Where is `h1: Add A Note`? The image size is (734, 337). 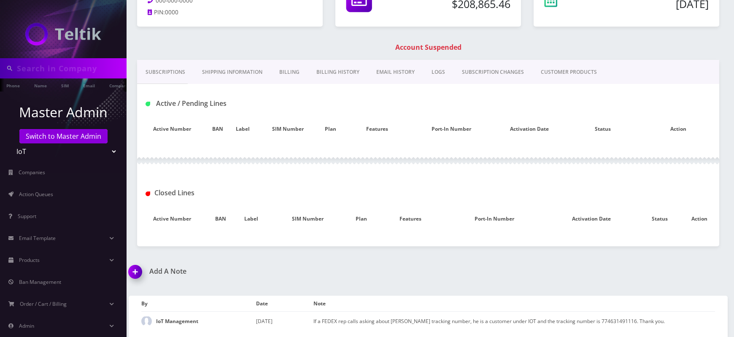 h1: Add A Note is located at coordinates (275, 271).